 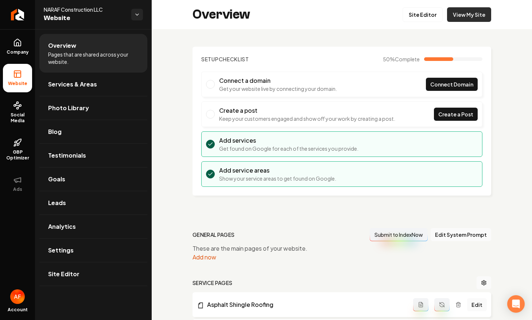 What do you see at coordinates (93, 108) in the screenshot?
I see `a: Photo Library` at bounding box center [93, 108].